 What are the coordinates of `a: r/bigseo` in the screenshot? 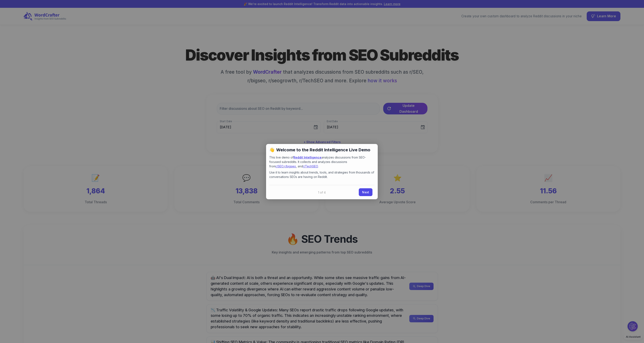 It's located at (290, 166).